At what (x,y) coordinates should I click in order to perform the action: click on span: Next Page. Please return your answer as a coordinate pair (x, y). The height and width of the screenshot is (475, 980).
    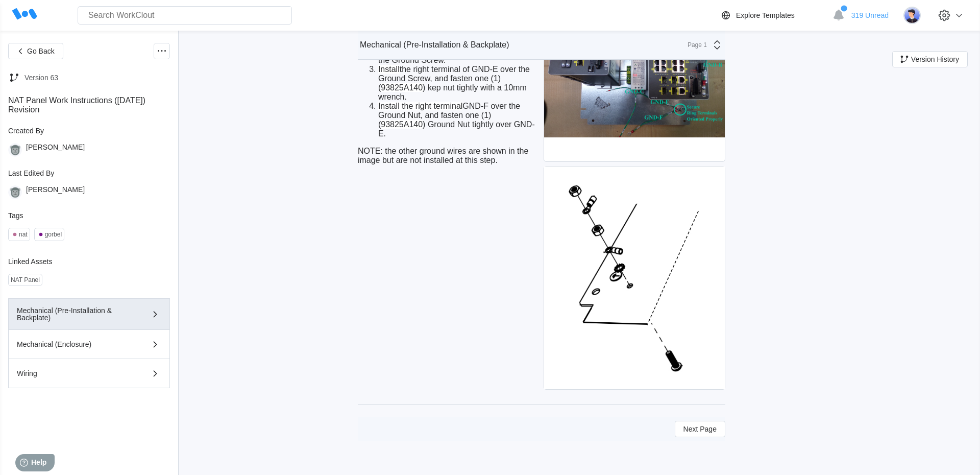
    Looking at the image, I should click on (700, 429).